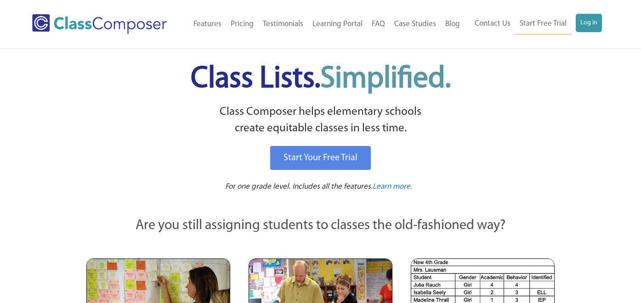 The width and height of the screenshot is (641, 303). What do you see at coordinates (99, 24) in the screenshot?
I see `img: Class Composer` at bounding box center [99, 24].